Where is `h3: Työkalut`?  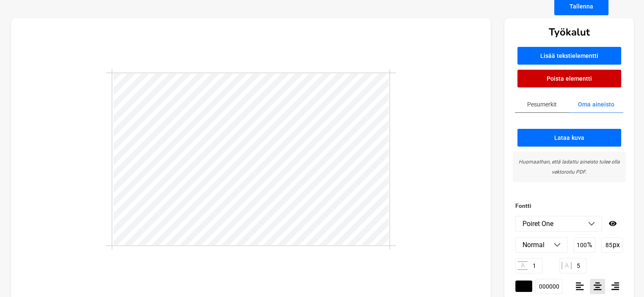 h3: Työkalut is located at coordinates (569, 32).